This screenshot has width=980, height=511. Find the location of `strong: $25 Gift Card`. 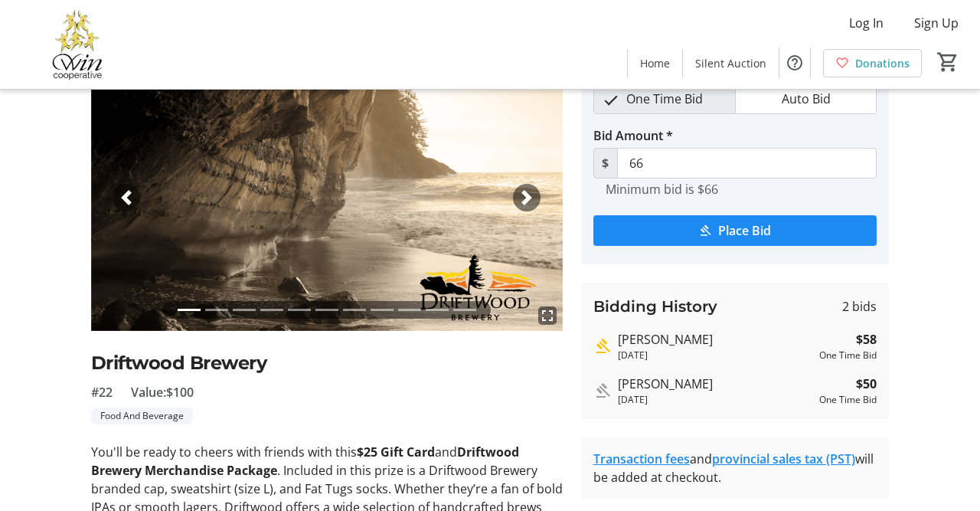

strong: $25 Gift Card is located at coordinates (396, 452).